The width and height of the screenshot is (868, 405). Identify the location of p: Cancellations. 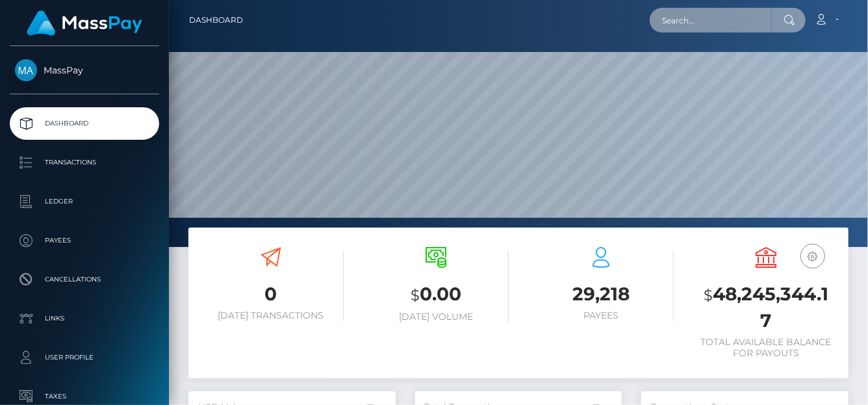
(84, 279).